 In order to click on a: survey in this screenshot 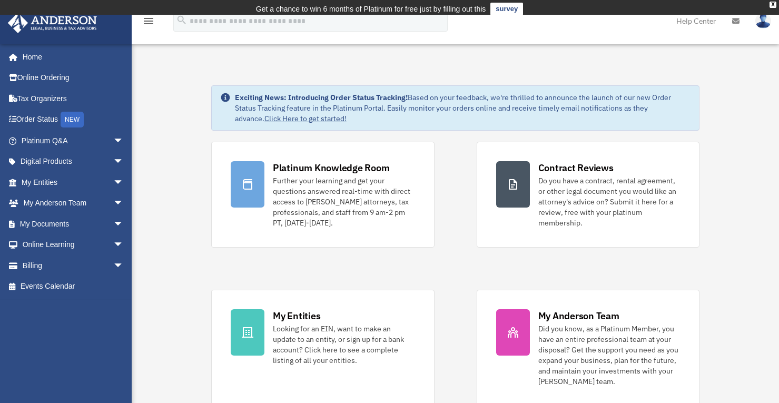, I will do `click(507, 9)`.